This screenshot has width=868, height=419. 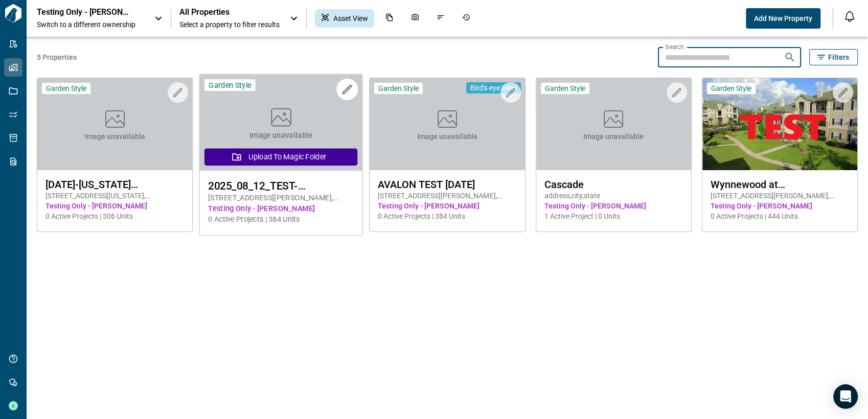 What do you see at coordinates (614, 185) in the screenshot?
I see `span: Cascade` at bounding box center [614, 185].